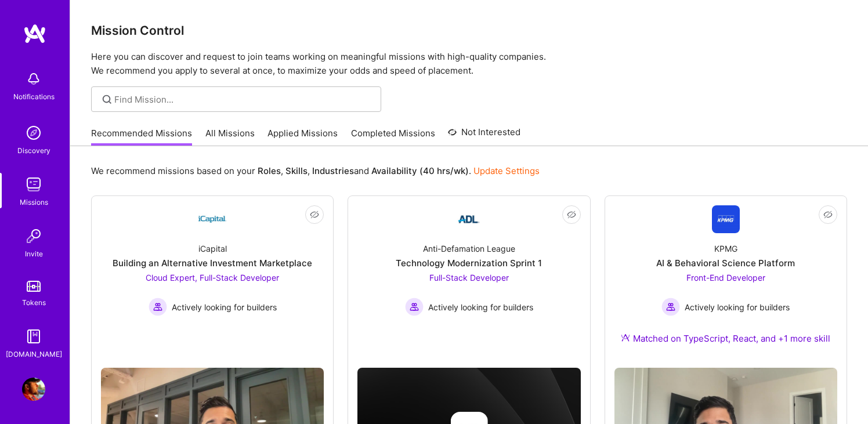 The height and width of the screenshot is (424, 868). Describe the element at coordinates (468, 275) in the screenshot. I see `a: Company LogoAnti-Defamation LeagueTechnology Modernization Sprint 1Full-Stack Developer Actively ...` at that location.